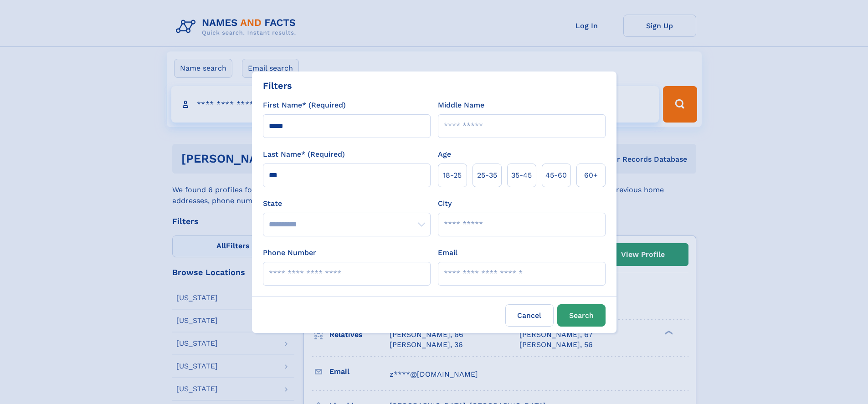 The image size is (868, 404). Describe the element at coordinates (556, 175) in the screenshot. I see `span: 45‑60` at that location.